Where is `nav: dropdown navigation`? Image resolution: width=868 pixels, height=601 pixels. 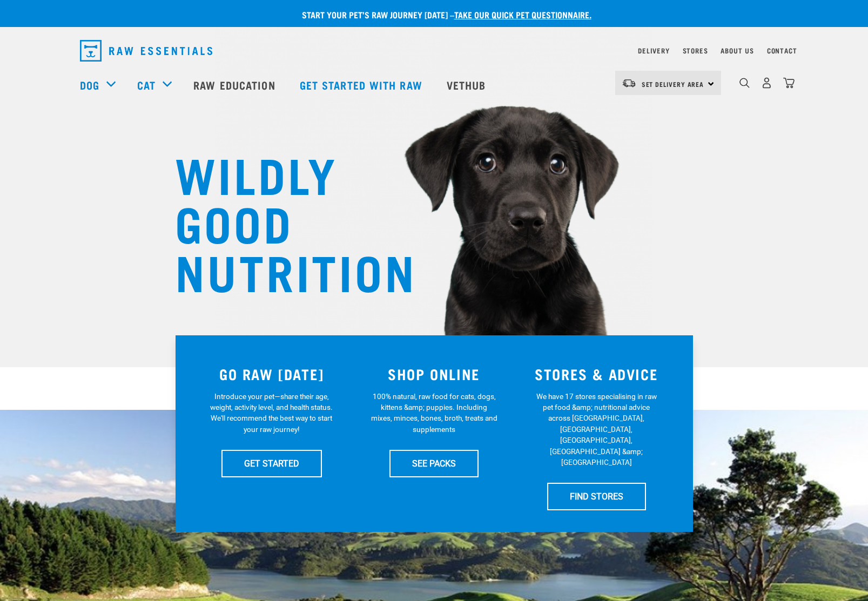 nav: dropdown navigation is located at coordinates (434, 51).